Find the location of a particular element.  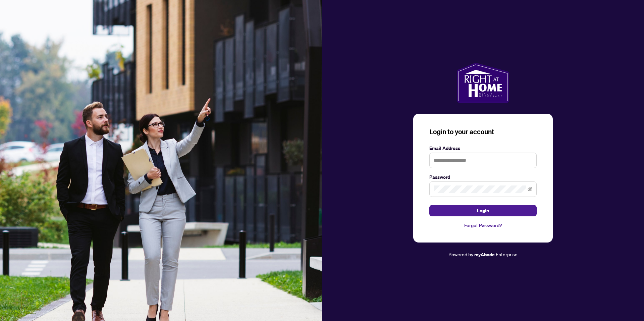

label: Password is located at coordinates (483, 177).